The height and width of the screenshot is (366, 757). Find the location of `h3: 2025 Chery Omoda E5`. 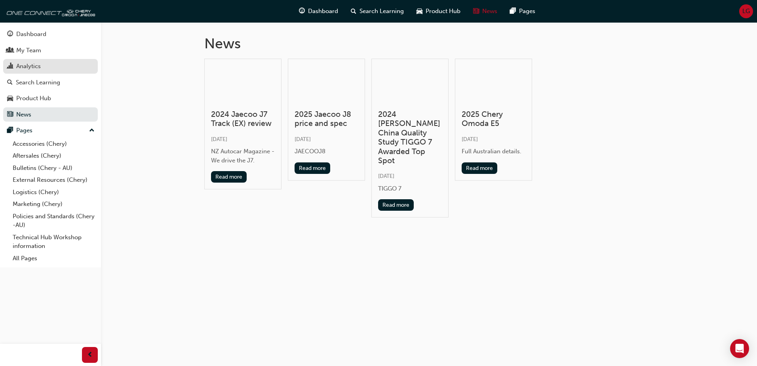

h3: 2025 Chery Omoda E5 is located at coordinates (494, 119).